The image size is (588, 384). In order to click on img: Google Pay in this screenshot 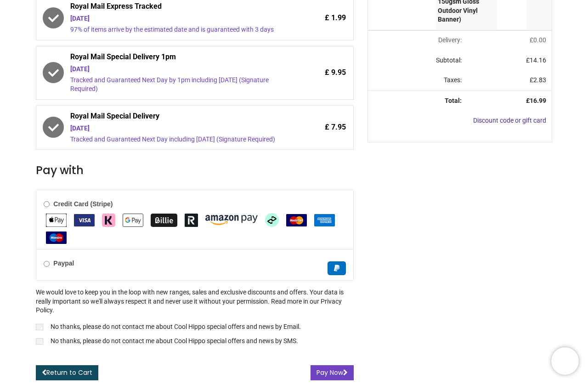, I will do `click(133, 220)`.